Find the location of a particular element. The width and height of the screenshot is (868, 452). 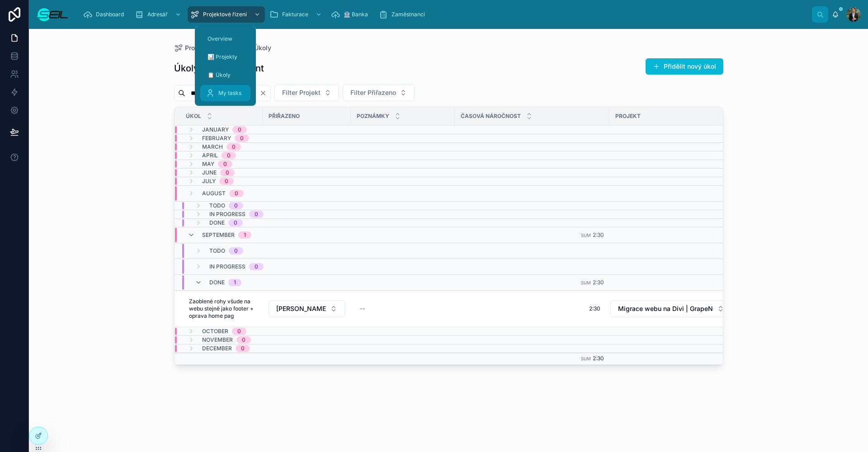

span: Dashboard is located at coordinates (110, 14).